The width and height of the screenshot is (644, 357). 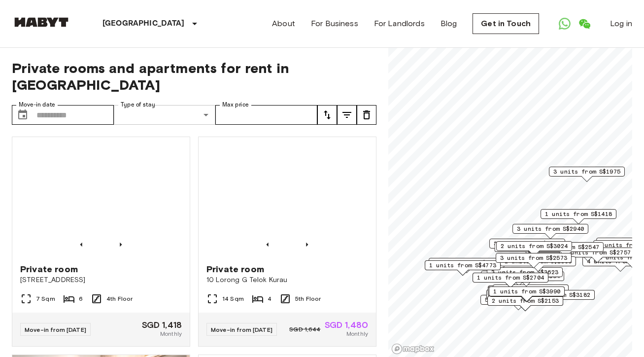 What do you see at coordinates (413, 349) in the screenshot?
I see `a: Mapbox logo` at bounding box center [413, 349].